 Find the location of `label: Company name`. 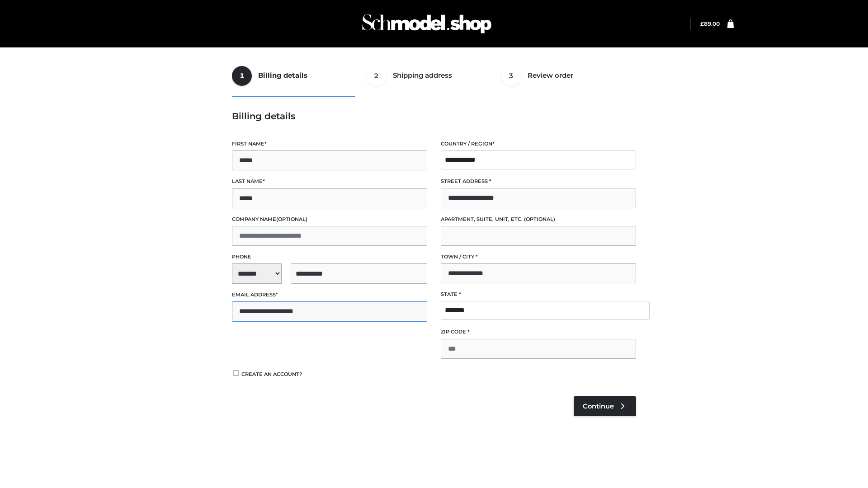

label: Company name is located at coordinates (330, 219).